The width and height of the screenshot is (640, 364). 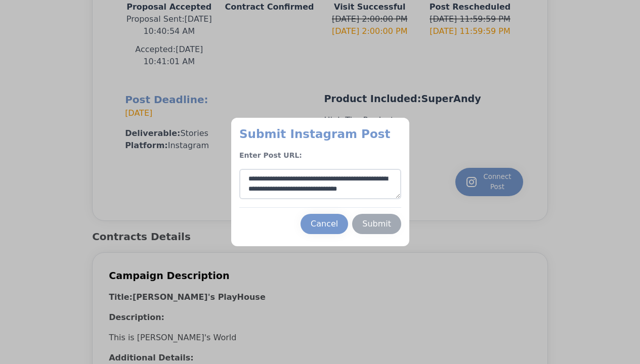 What do you see at coordinates (376, 224) in the screenshot?
I see `button: Submit` at bounding box center [376, 224].